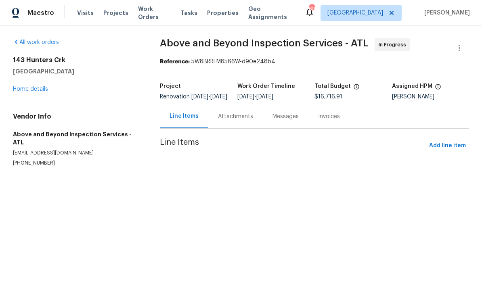 The width and height of the screenshot is (482, 292). I want to click on h5: Assigned HPM, so click(412, 86).